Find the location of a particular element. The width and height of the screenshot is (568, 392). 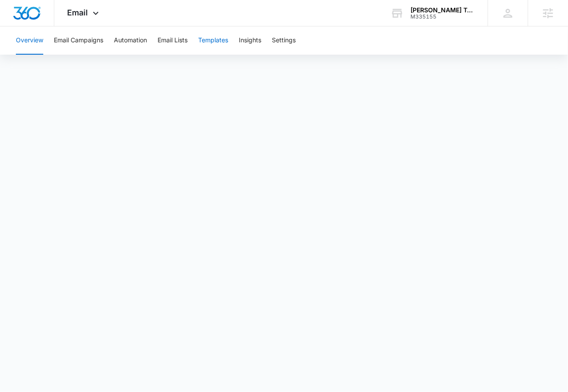

span: Email is located at coordinates (78, 12).